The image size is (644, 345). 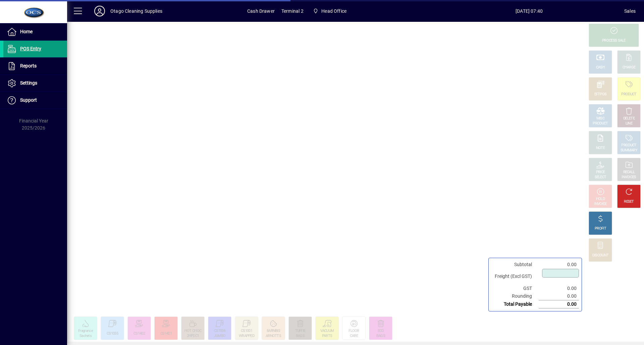 What do you see at coordinates (139, 334) in the screenshot?
I see `div: CS1402` at bounding box center [139, 334].